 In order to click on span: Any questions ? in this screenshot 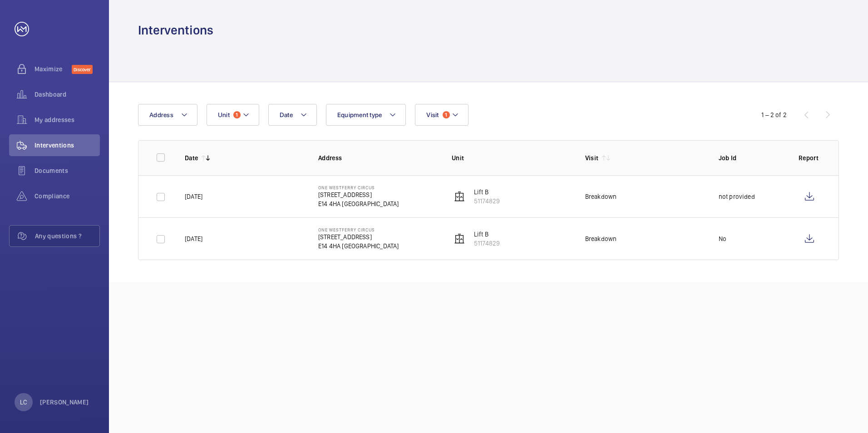, I will do `click(67, 236)`.